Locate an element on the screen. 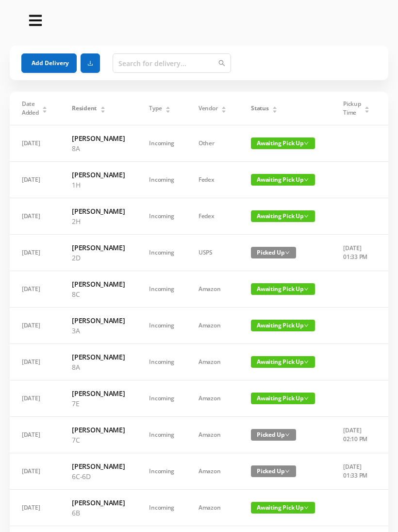 The width and height of the screenshot is (398, 532). span: Pickup Time is located at coordinates (352, 109).